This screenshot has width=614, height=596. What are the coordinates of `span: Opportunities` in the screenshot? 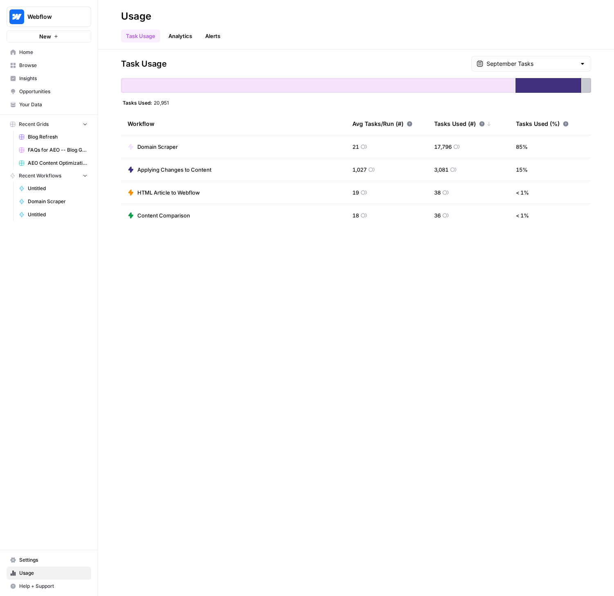 It's located at (53, 92).